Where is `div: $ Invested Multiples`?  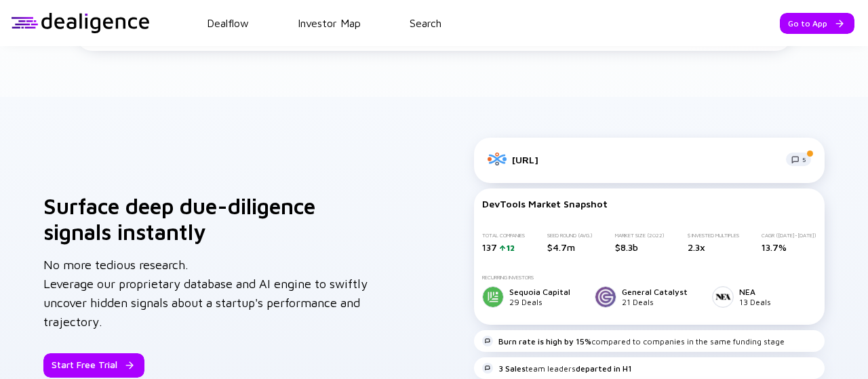 div: $ Invested Multiples is located at coordinates (713, 235).